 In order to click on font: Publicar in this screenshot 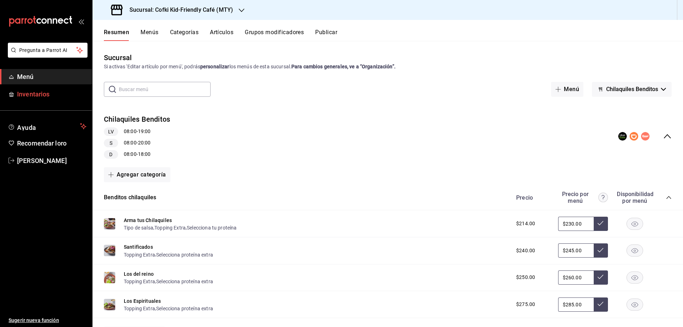, I will do `click(326, 32)`.